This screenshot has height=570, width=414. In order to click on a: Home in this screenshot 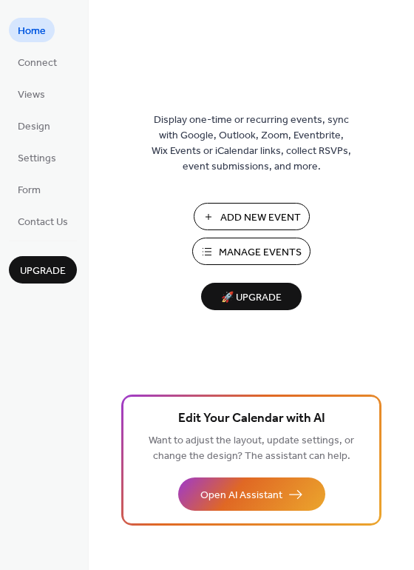, I will do `click(32, 30)`.